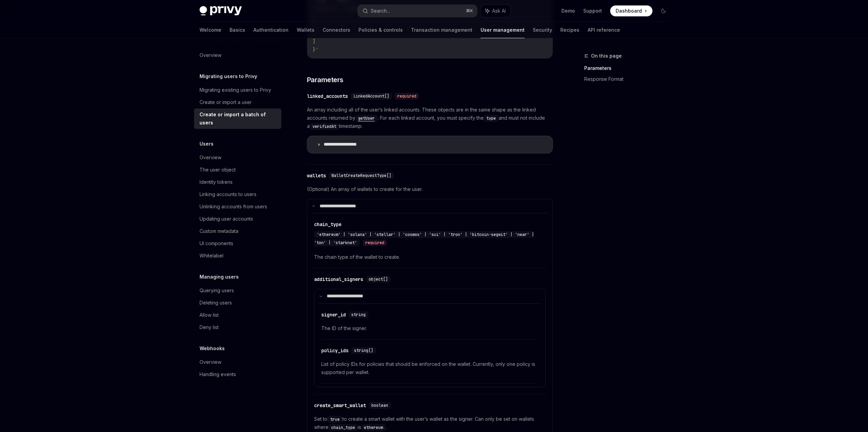  I want to click on div: Deleting users, so click(215, 303).